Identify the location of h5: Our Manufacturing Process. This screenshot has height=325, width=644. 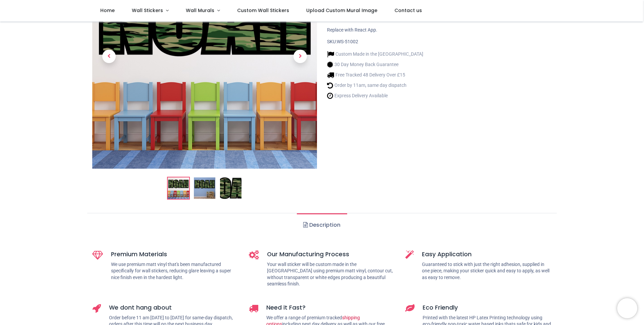
(331, 254).